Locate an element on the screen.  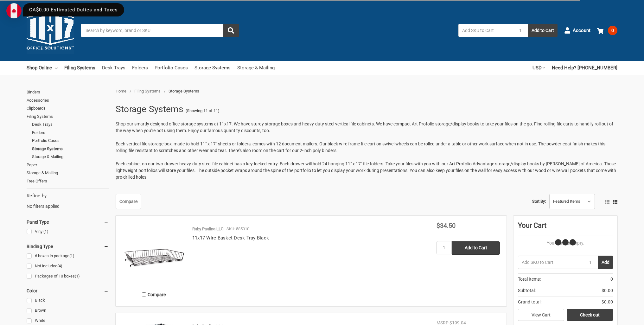
img: 11x17 Wire Basket Desk Tray Black is located at coordinates (154, 254).